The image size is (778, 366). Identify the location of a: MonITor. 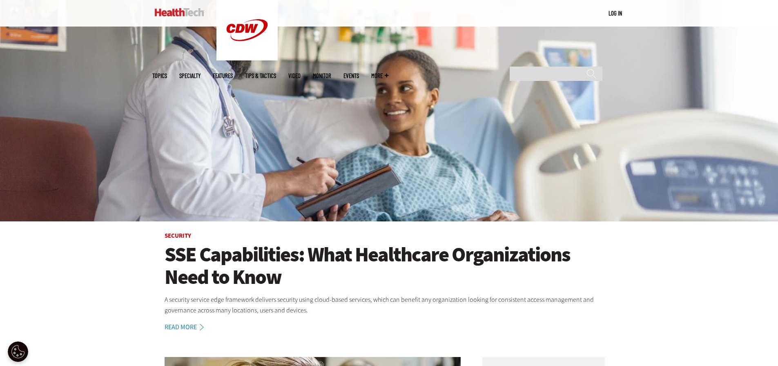
(322, 76).